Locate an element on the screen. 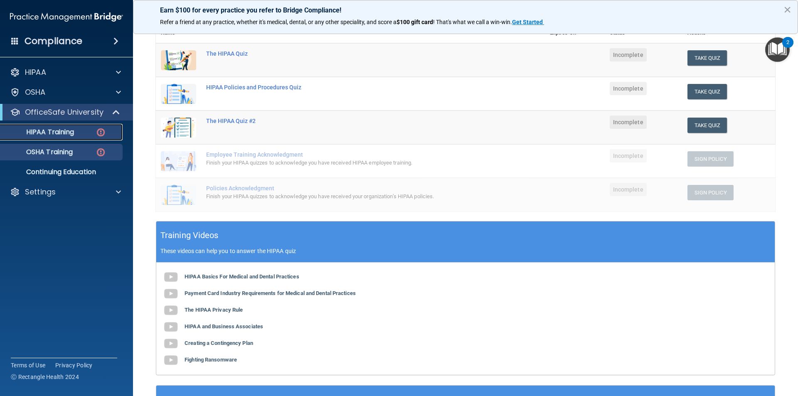 This screenshot has width=798, height=396. span: Ⓒ Rectangle Health 2024 is located at coordinates (45, 377).